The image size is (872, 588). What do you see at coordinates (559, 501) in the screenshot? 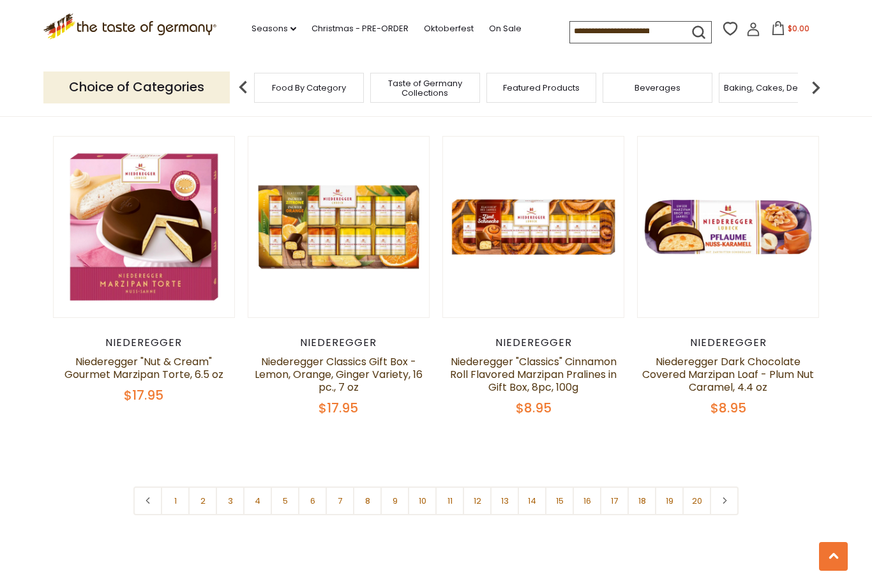
I see `a: 15` at bounding box center [559, 501].